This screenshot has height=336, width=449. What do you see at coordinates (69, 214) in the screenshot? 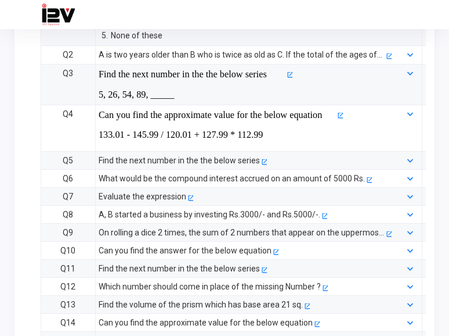
I see `td: Q8` at bounding box center [69, 214].